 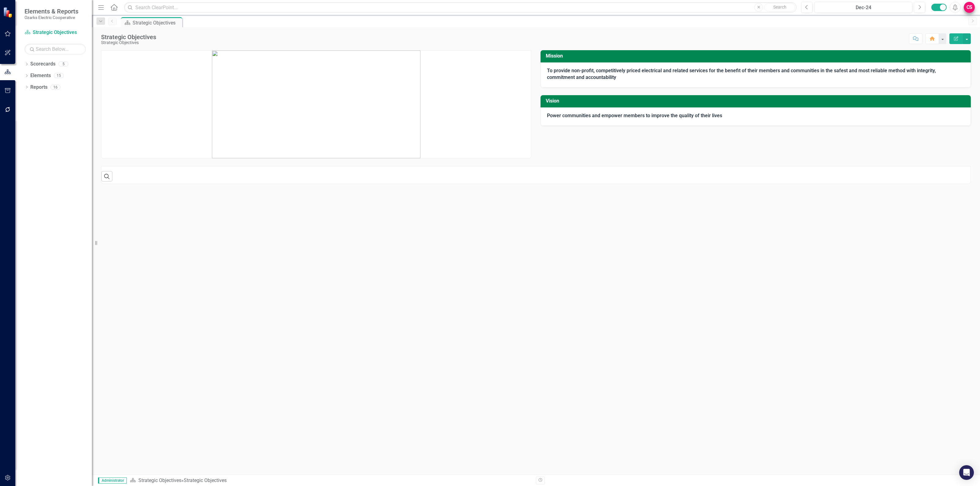 What do you see at coordinates (461, 7) in the screenshot?
I see `input: Search ClearPoint...` at bounding box center [461, 7].